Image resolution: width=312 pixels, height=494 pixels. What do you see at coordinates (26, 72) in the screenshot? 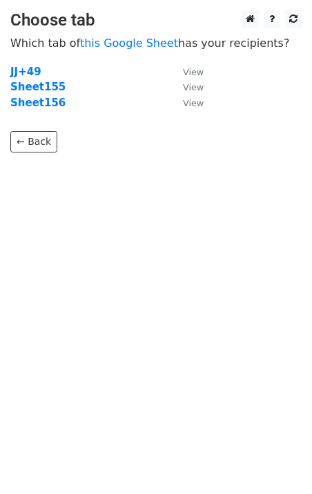
I see `strong: JJ+49` at bounding box center [26, 72].